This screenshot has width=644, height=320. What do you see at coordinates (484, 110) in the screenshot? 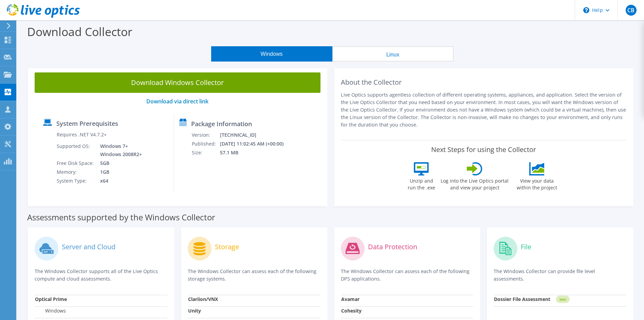
I see `p: Live Optics supports agentless collection of different operating systems, appliances, and applica...` at bounding box center [484, 110].